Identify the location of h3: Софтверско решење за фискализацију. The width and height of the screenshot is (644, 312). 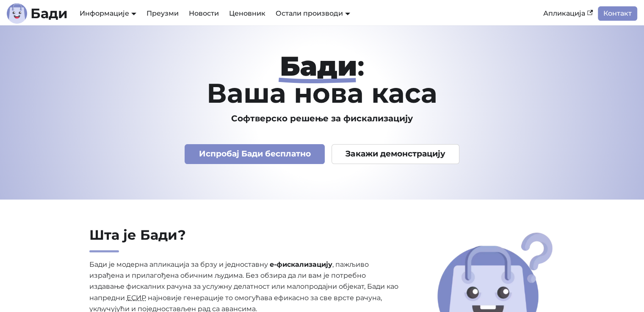
(322, 118).